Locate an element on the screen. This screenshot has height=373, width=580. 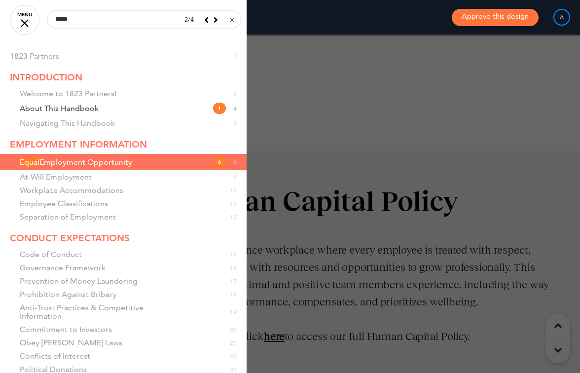
a: MENU is located at coordinates (25, 20).